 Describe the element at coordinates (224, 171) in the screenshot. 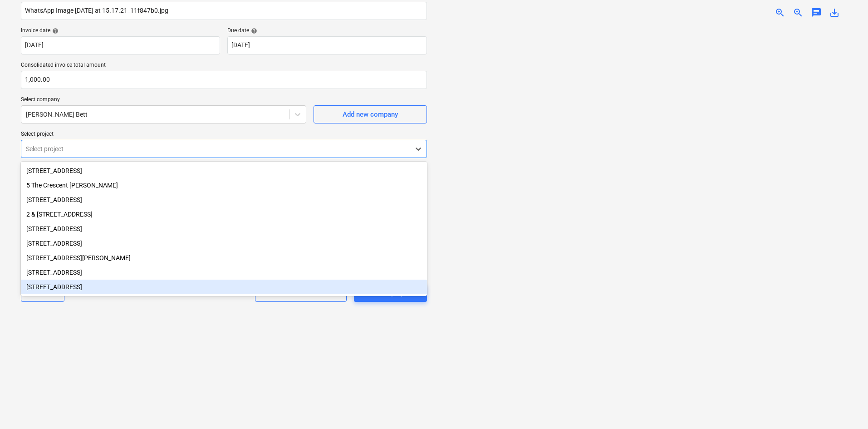

I see `div: 37 Mackenzie Street, Revesby` at that location.